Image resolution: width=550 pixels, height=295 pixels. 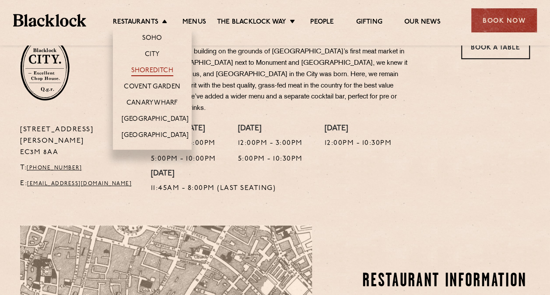 I want to click on a: People, so click(x=322, y=23).